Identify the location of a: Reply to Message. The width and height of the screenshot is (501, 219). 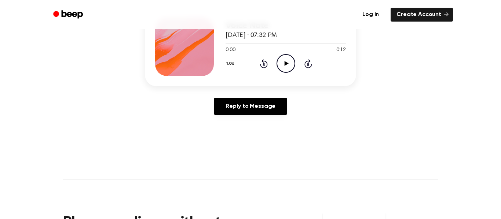
(250, 107).